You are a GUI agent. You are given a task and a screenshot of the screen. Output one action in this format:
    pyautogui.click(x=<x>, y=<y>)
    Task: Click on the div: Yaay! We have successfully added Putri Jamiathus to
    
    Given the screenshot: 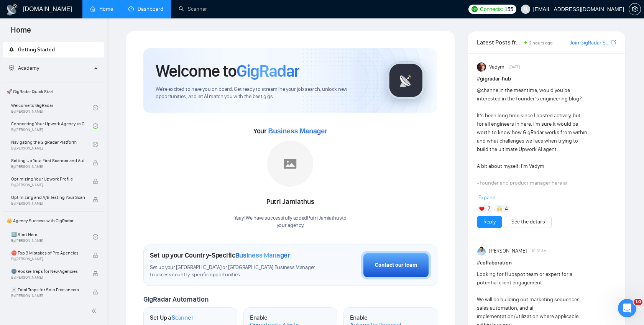 What is the action you would take?
    pyautogui.click(x=290, y=222)
    